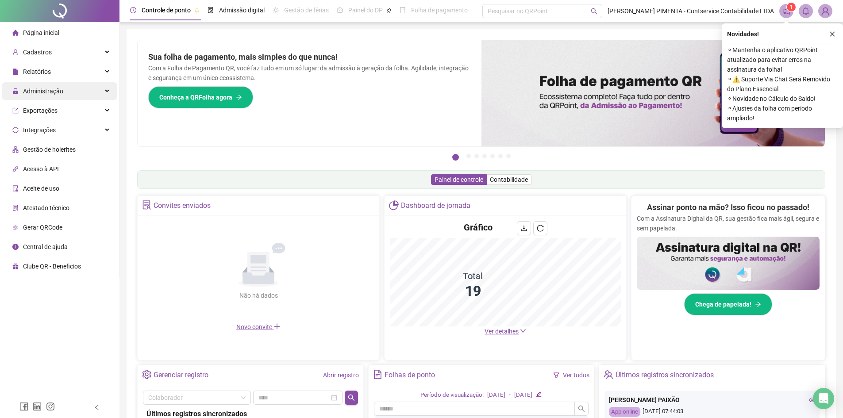 This screenshot has height=418, width=843. What do you see at coordinates (824, 399) in the screenshot?
I see `div: Open Intercom Messenger` at bounding box center [824, 399].